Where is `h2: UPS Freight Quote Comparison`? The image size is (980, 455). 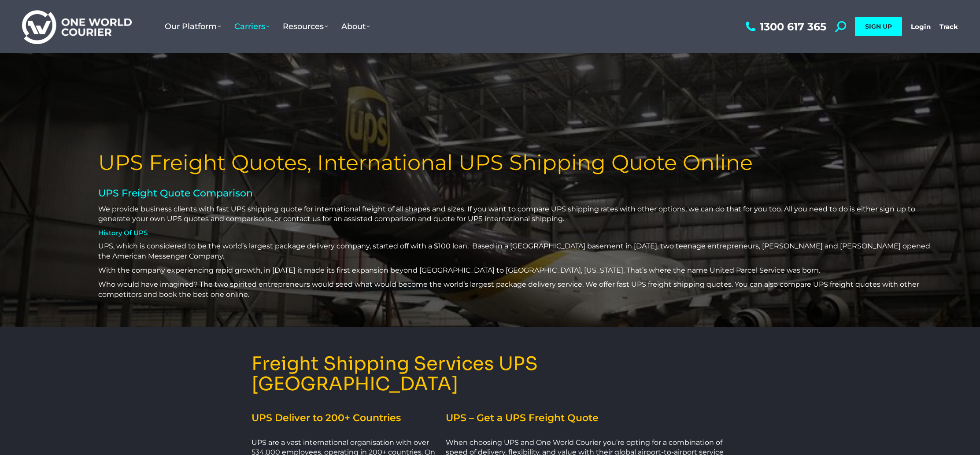
h2: UPS Freight Quote Comparison is located at coordinates (519, 193).